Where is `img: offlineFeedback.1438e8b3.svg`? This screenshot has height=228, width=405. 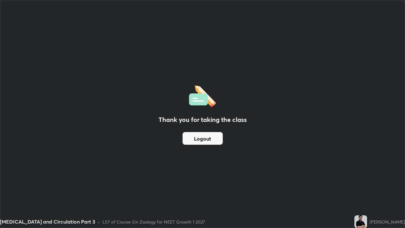
img: offlineFeedback.1438e8b3.svg is located at coordinates (203, 95).